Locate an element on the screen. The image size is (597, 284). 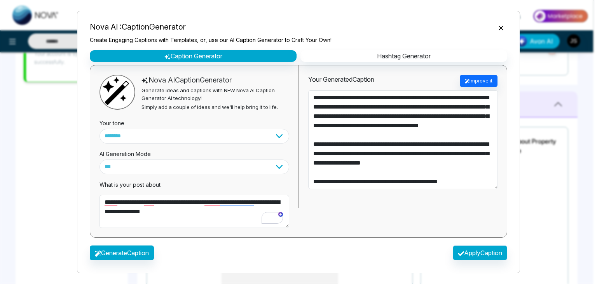
button: Caption Generator is located at coordinates (193, 56).